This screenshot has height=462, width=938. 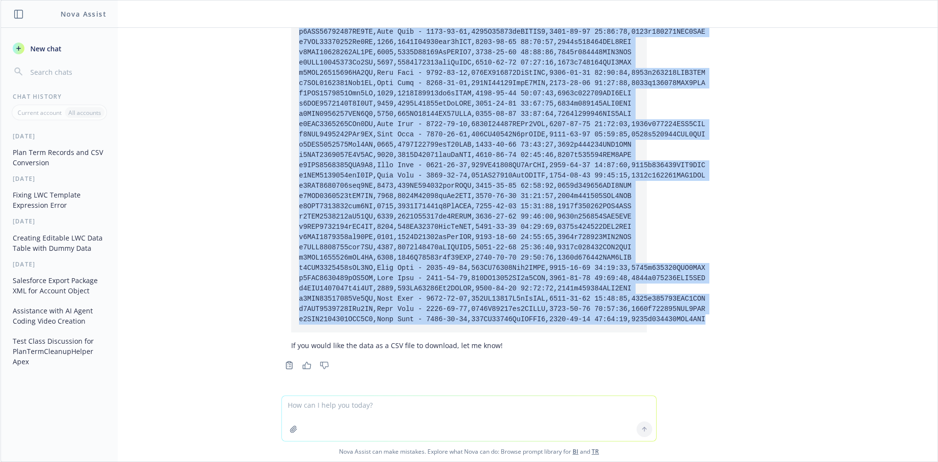 I want to click on a: BI, so click(x=576, y=451).